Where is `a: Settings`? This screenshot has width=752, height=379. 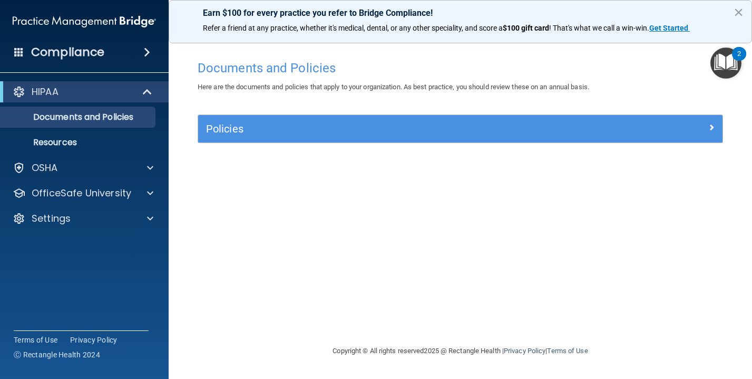
a: Settings is located at coordinates (83, 218).